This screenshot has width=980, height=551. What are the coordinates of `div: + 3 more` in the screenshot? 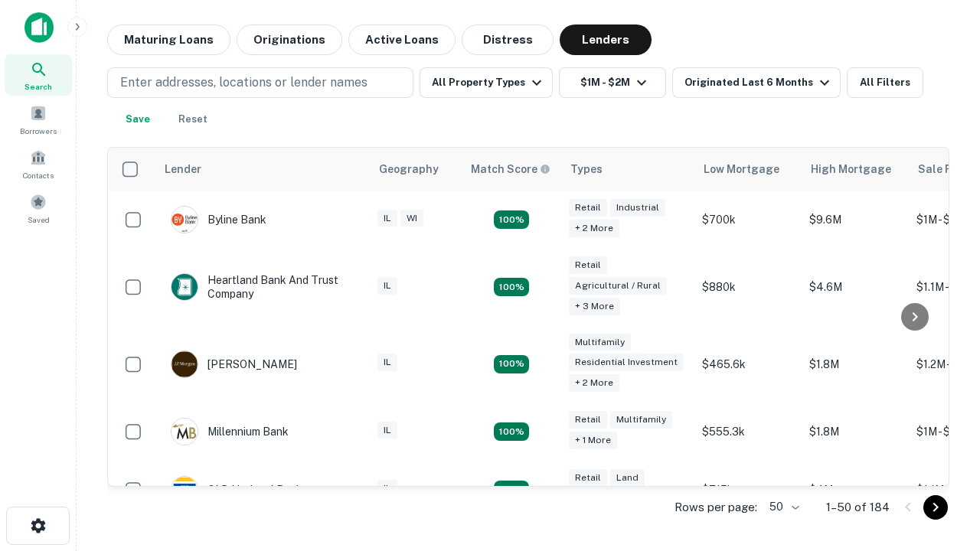 It's located at (594, 306).